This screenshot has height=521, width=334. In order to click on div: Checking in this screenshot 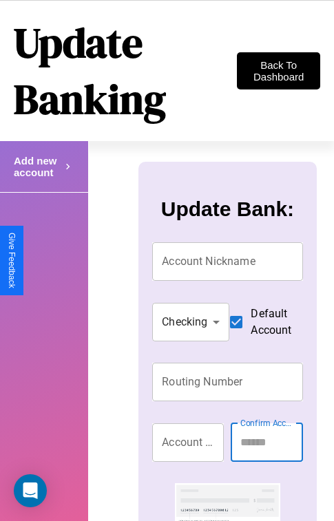, I will do `click(191, 322)`.